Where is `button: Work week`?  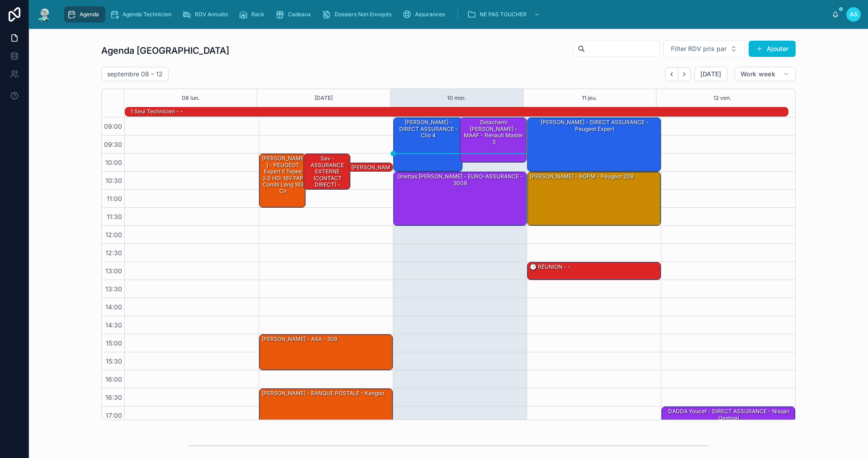 button: Work week is located at coordinates (765, 74).